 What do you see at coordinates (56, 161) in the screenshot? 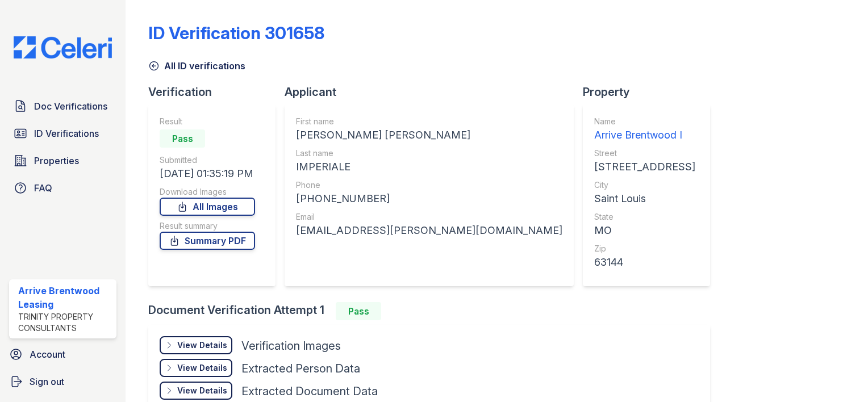
I see `span: Properties` at bounding box center [56, 161].